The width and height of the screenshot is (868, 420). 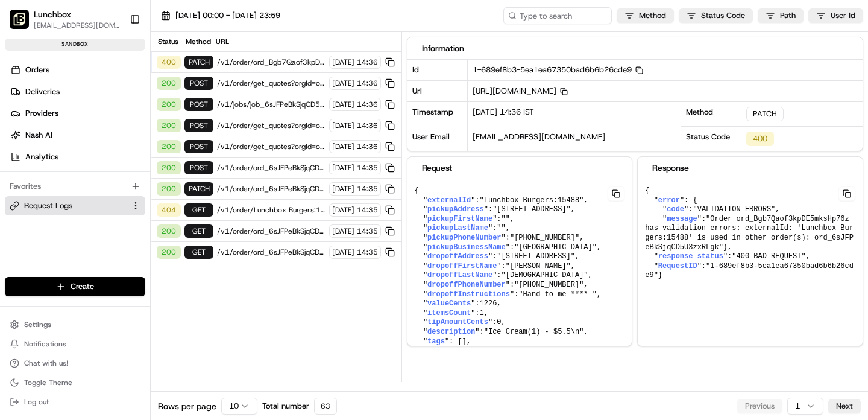 I want to click on button: Status Code, so click(x=716, y=16).